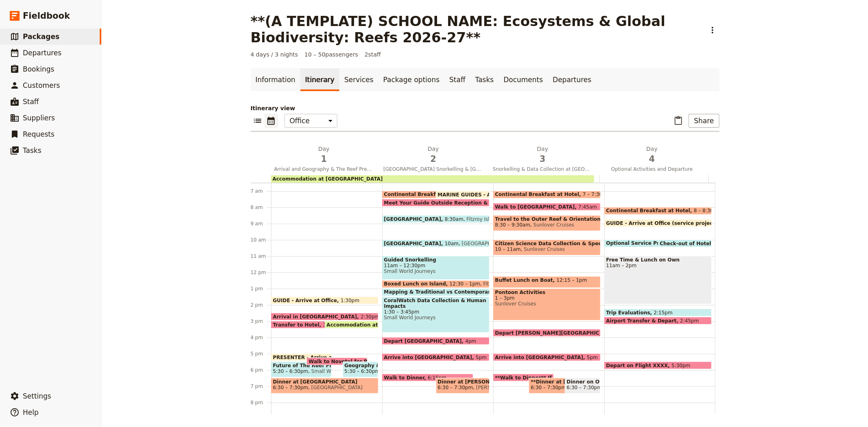 This screenshot has width=868, height=427. Describe the element at coordinates (583, 386) in the screenshot. I see `div: Dinner on Own6:30 – 7:30pm` at that location.